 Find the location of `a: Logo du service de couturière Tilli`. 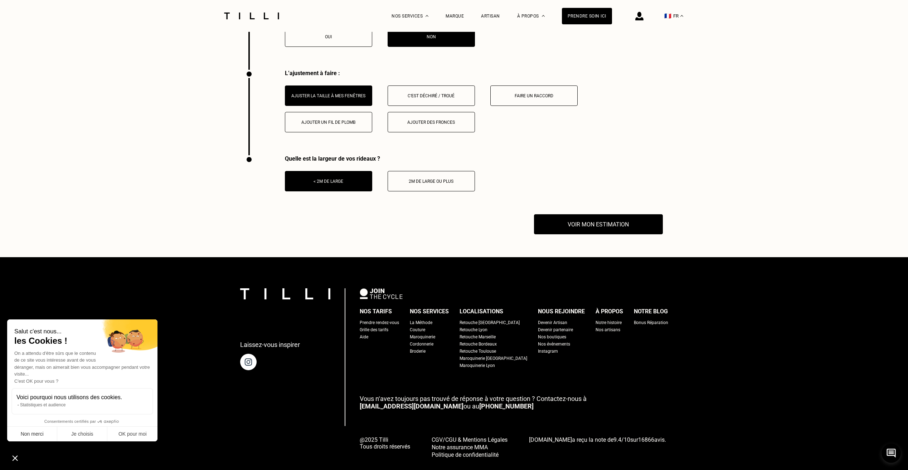

a: Logo du service de couturière Tilli is located at coordinates (252, 16).